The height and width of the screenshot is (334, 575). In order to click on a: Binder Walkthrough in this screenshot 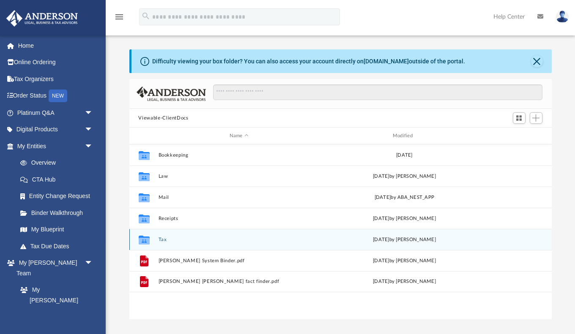, I will do `click(59, 213)`.